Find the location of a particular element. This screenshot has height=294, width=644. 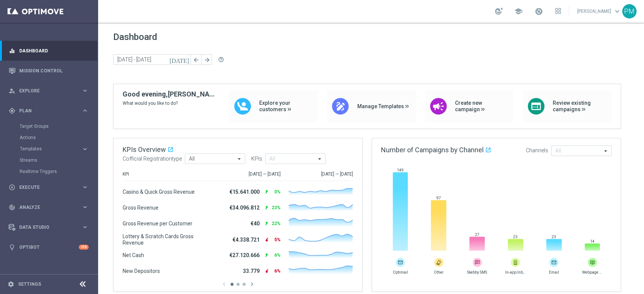

div: Data Studio is located at coordinates (45, 227).